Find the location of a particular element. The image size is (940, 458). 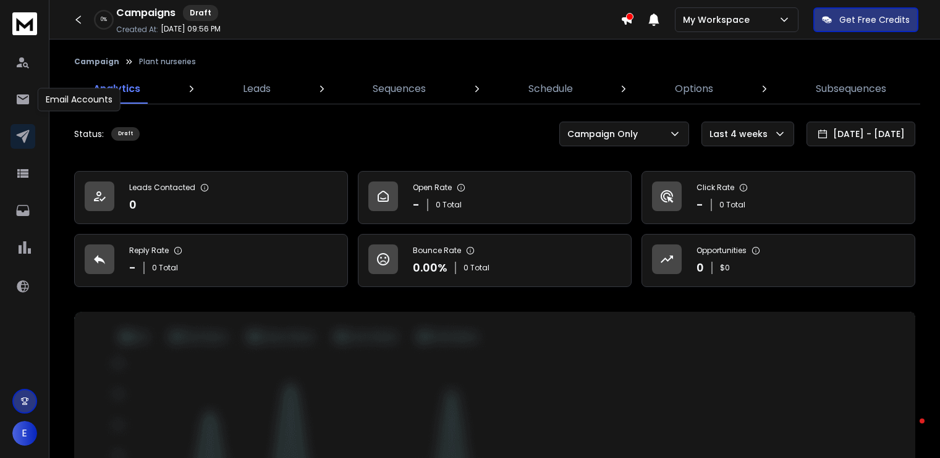

p: Campaign Only is located at coordinates (605, 134).